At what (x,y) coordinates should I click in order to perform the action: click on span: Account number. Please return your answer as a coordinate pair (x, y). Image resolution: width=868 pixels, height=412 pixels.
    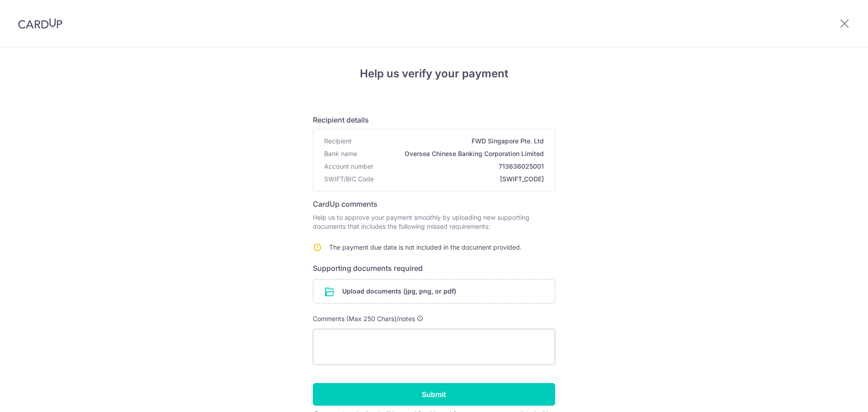
    Looking at the image, I should click on (349, 166).